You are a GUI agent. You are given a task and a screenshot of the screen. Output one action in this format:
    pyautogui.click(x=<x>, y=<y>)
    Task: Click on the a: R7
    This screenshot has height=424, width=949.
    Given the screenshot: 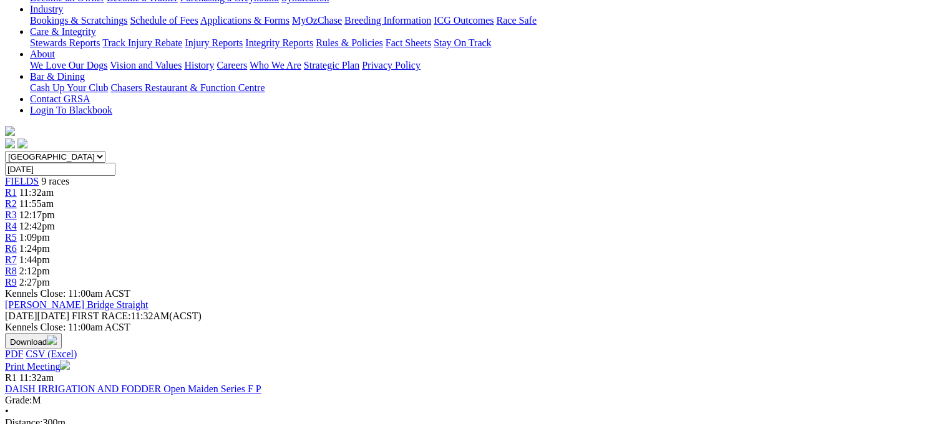 What is the action you would take?
    pyautogui.click(x=11, y=260)
    